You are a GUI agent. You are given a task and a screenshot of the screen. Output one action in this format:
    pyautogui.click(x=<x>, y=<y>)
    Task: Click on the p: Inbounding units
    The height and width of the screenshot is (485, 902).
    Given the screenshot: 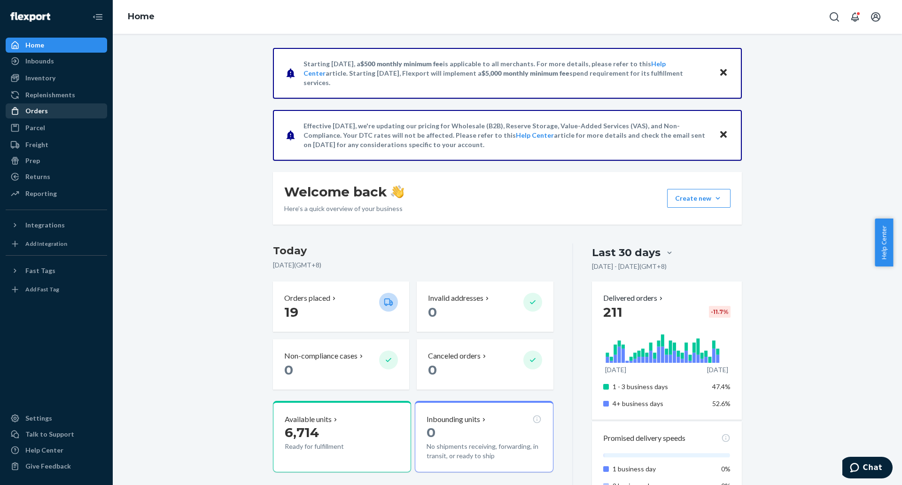 What is the action you would take?
    pyautogui.click(x=453, y=419)
    